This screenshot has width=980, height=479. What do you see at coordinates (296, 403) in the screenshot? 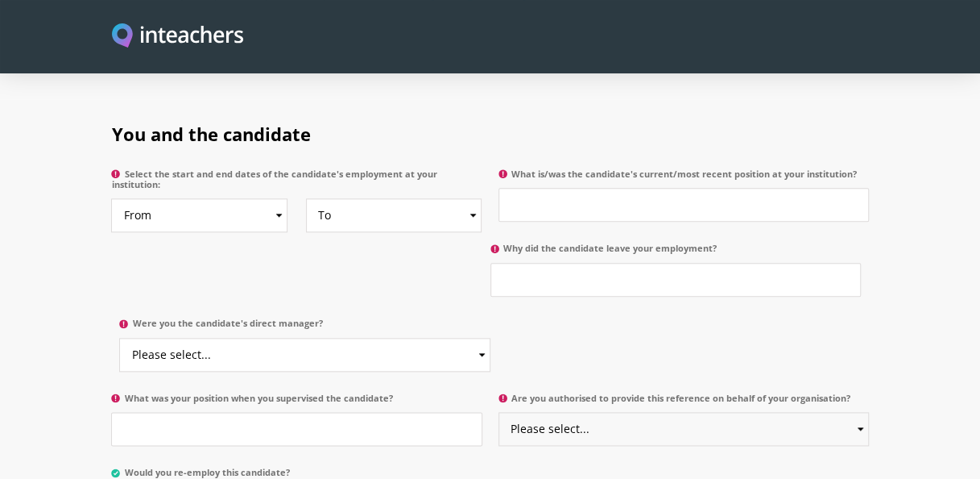
I see `label: What was your position when you supervised the candidate?` at bounding box center [296, 403].